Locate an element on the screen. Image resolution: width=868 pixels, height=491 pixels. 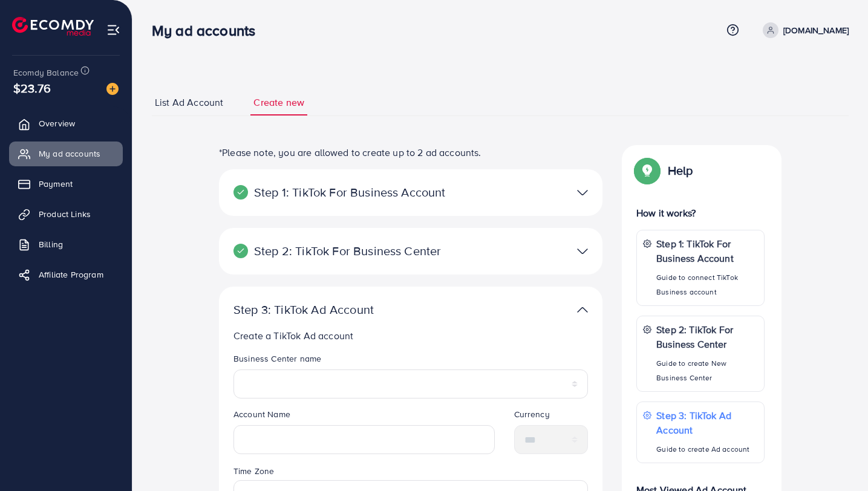
legend: Business Center name is located at coordinates (411, 361).